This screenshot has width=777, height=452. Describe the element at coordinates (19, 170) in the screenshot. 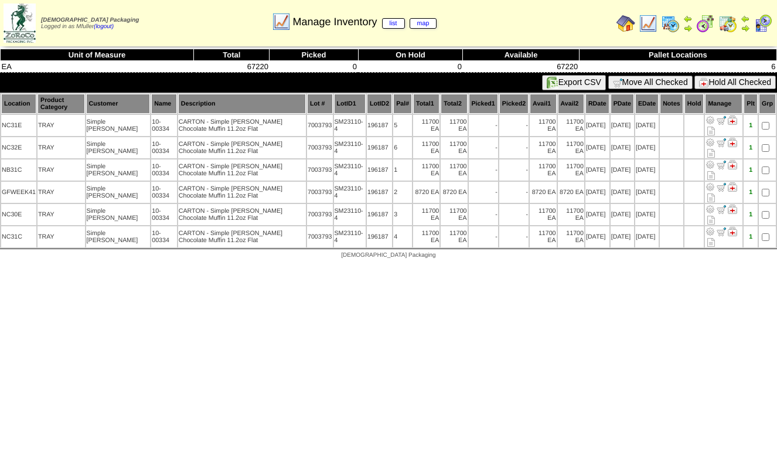

I see `td: NB31C` at that location.